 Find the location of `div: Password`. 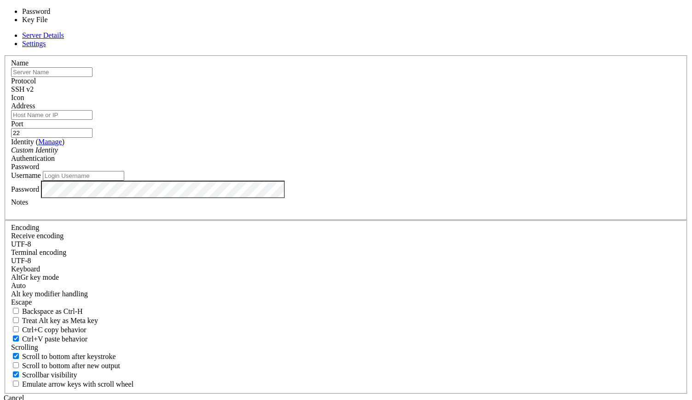

div: Password is located at coordinates (346, 167).